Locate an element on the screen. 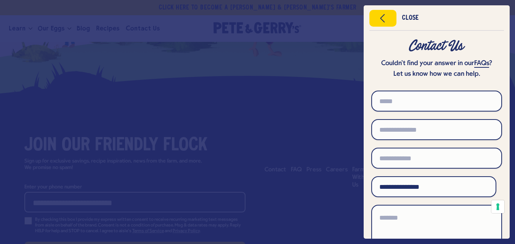 The image size is (515, 244). a: FAQs is located at coordinates (481, 64).